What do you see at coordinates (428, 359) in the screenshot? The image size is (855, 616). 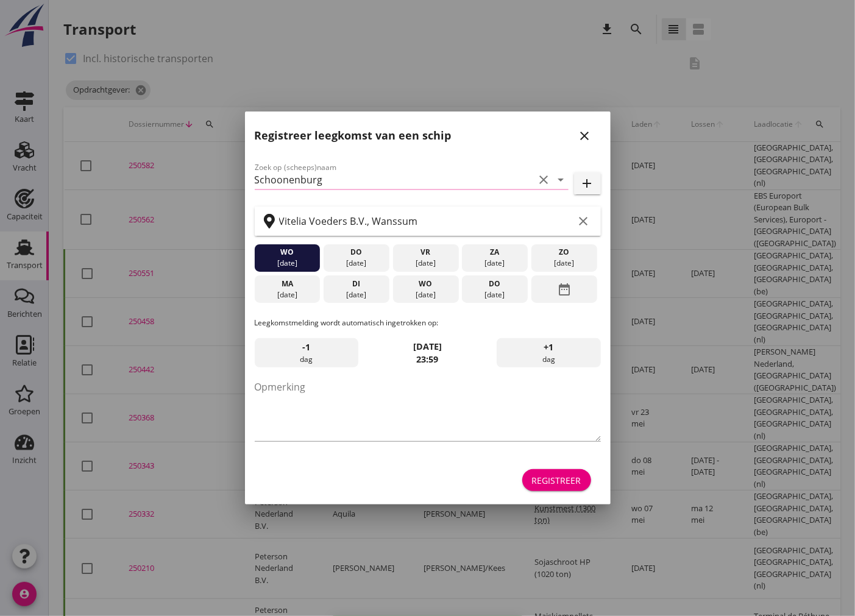 I see `strong: 23:59` at bounding box center [428, 359].